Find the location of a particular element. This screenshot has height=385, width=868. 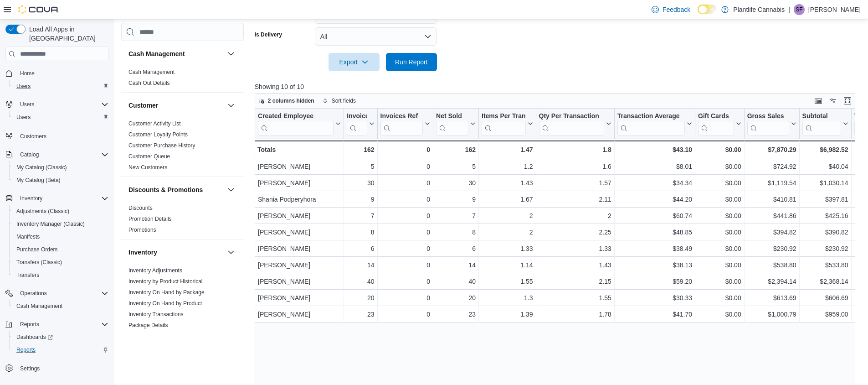

button: Transfers (Classic) is located at coordinates (61, 262).